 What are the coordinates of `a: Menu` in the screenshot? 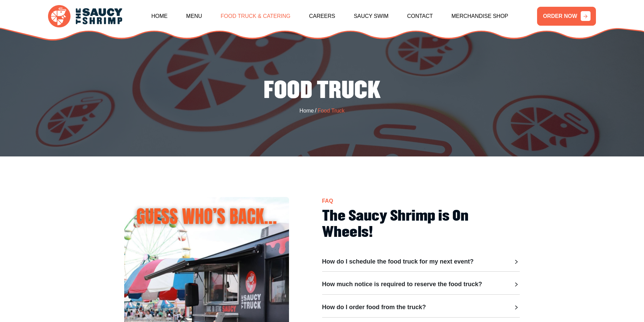 It's located at (194, 16).